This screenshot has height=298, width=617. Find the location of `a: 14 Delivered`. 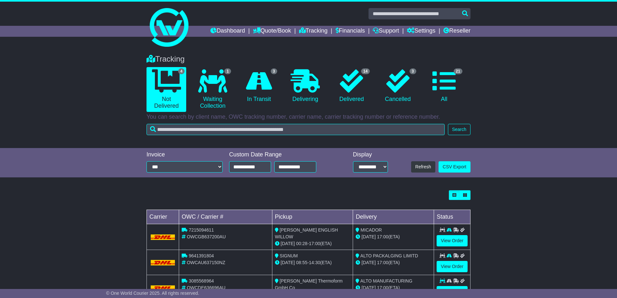

a: 14 Delivered is located at coordinates (351, 86).